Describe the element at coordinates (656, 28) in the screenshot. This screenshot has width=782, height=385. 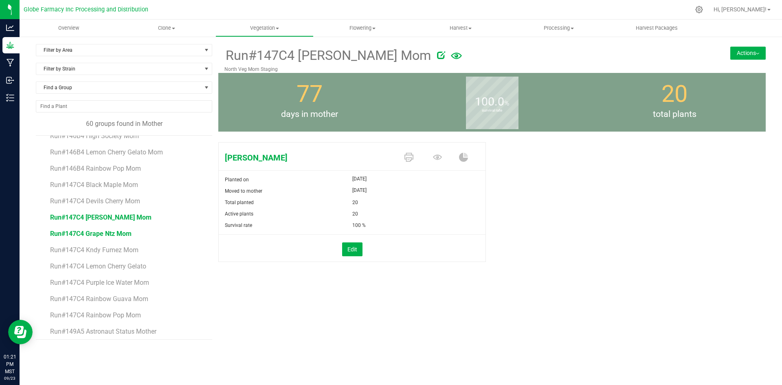
I see `span: Harvest Packages` at that location.